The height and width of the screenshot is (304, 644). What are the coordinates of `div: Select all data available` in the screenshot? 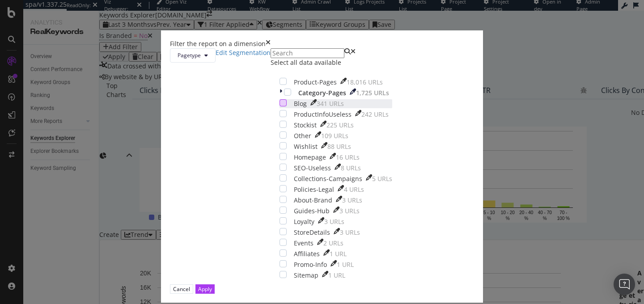 It's located at (336, 63).